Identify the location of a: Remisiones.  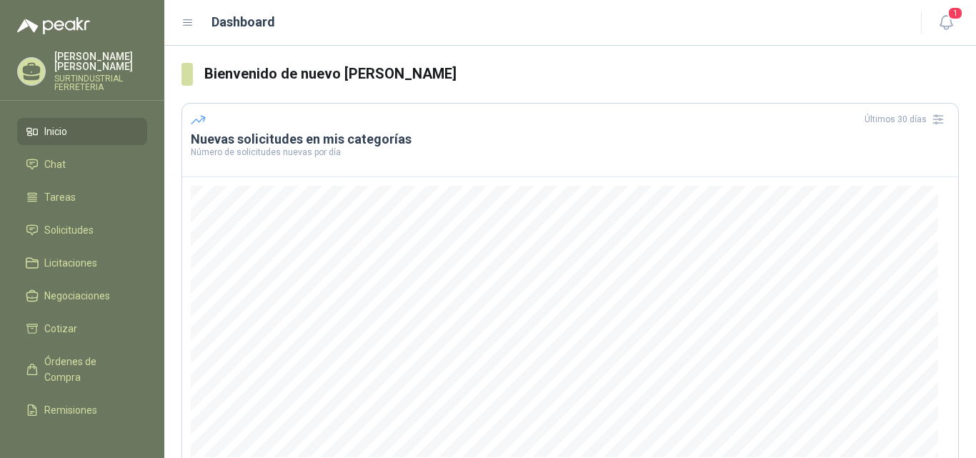
(82, 410).